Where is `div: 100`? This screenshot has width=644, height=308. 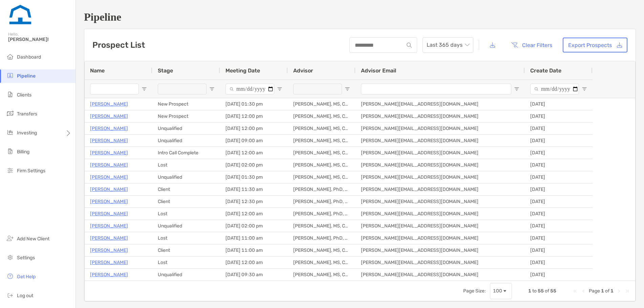
div: 100 is located at coordinates (497, 290).